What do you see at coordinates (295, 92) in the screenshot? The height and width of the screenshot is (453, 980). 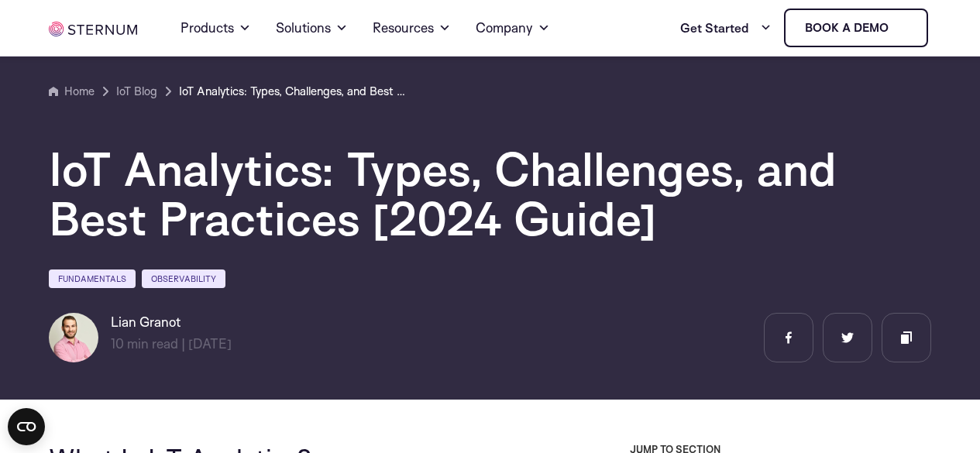 I see `a: IoT Analytics: Types, Challenges, and Best Practices [2024 Guide]` at bounding box center [295, 92].